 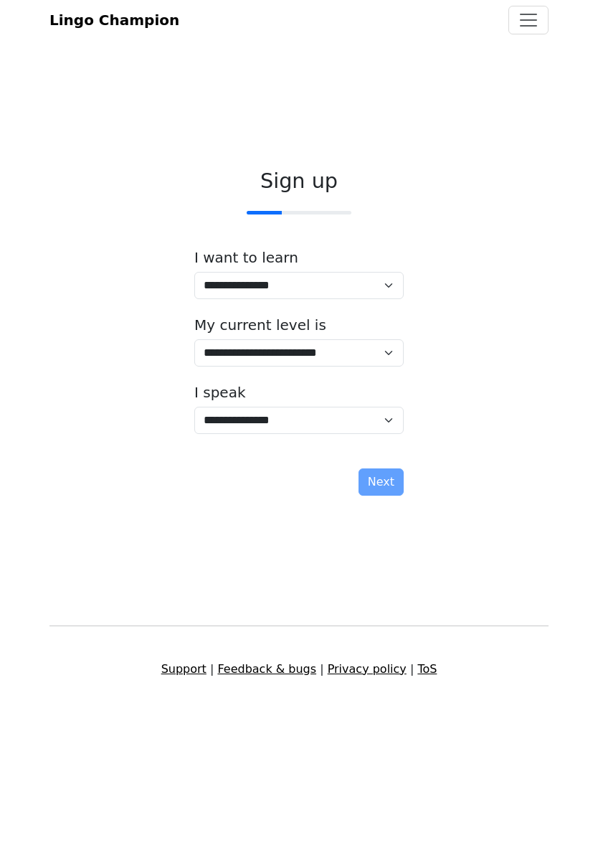 I want to click on button: Toggle navigation, so click(x=529, y=20).